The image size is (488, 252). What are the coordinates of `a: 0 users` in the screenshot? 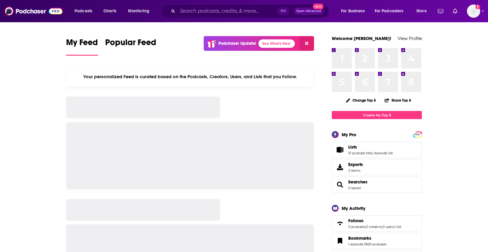 It's located at (389, 227).